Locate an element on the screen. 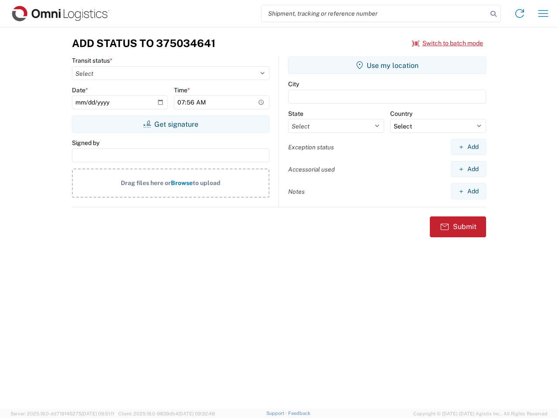 The width and height of the screenshot is (558, 418). label: Signed by is located at coordinates (85, 143).